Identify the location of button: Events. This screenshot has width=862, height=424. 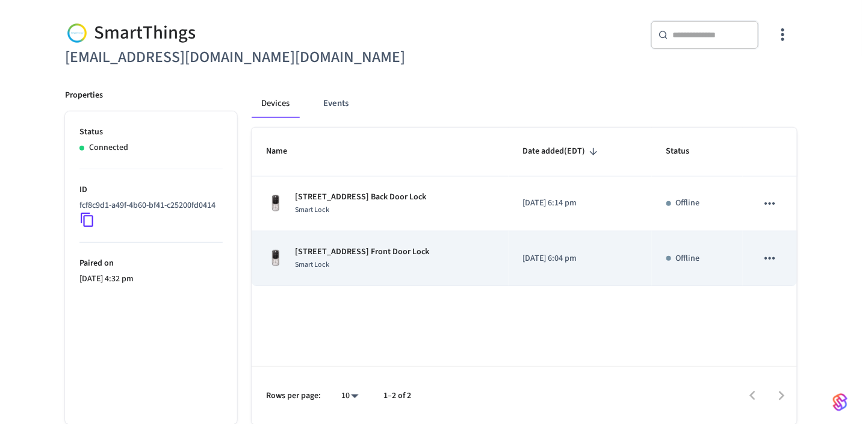
(336, 104).